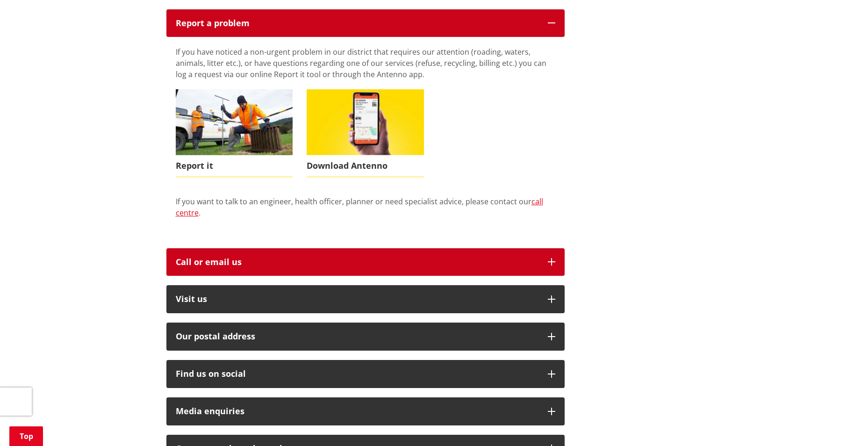  What do you see at coordinates (361, 64) in the screenshot?
I see `span: If you have noticed a non-urgent problem in our district that requires our attention (roading, wa...` at bounding box center [361, 64].